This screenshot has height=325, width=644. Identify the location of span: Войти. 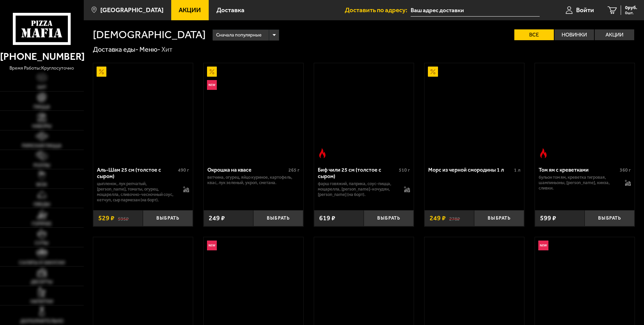
(585, 10).